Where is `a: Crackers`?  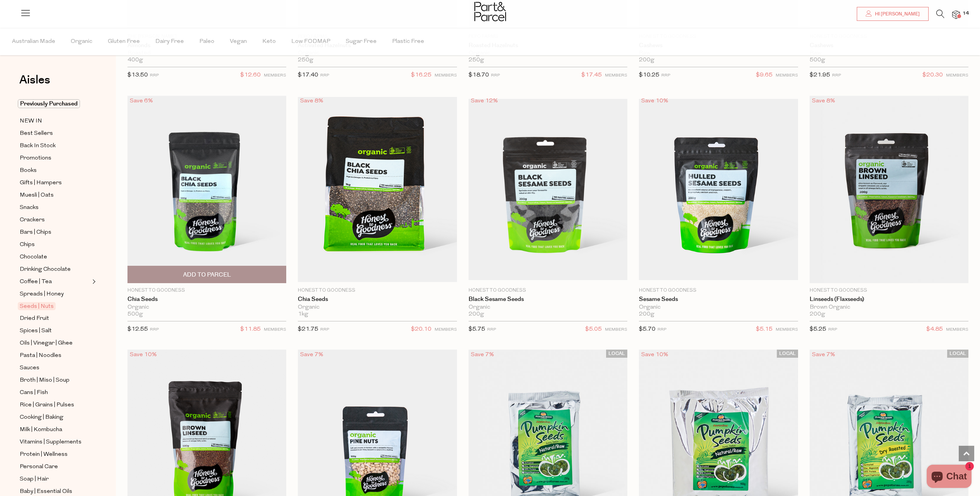 a: Crackers is located at coordinates (55, 220).